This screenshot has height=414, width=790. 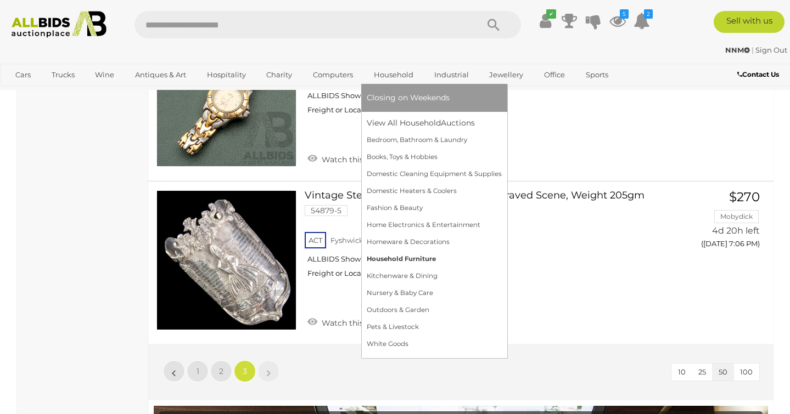 I want to click on a: 1, so click(x=198, y=371).